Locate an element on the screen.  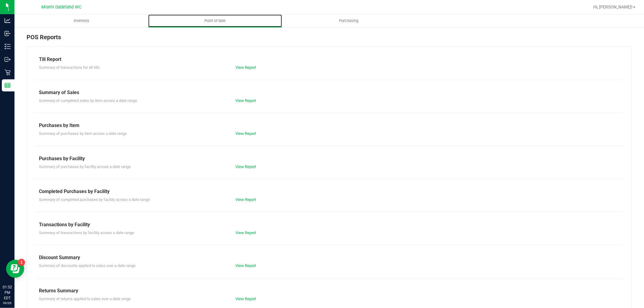
inline-svg: Inbound is located at coordinates (8, 34).